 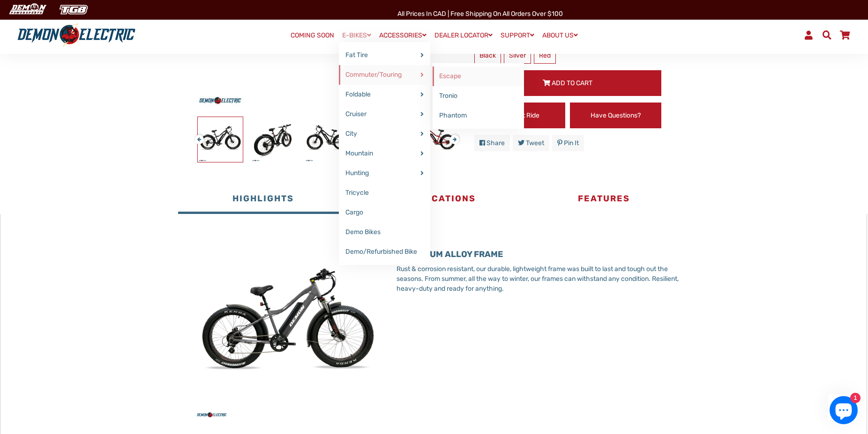 I want to click on a: COMING SOON, so click(x=312, y=36).